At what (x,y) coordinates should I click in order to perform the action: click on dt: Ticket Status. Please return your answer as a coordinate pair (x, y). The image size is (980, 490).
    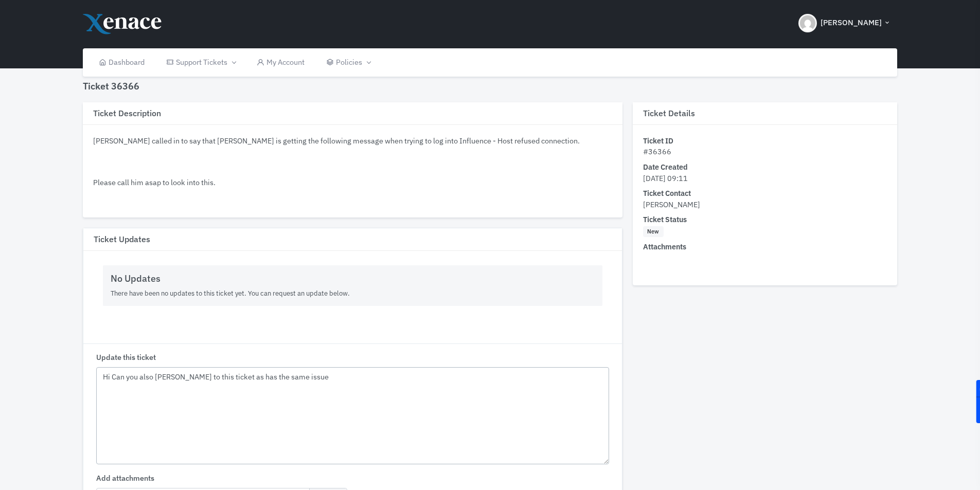
    Looking at the image, I should click on (765, 219).